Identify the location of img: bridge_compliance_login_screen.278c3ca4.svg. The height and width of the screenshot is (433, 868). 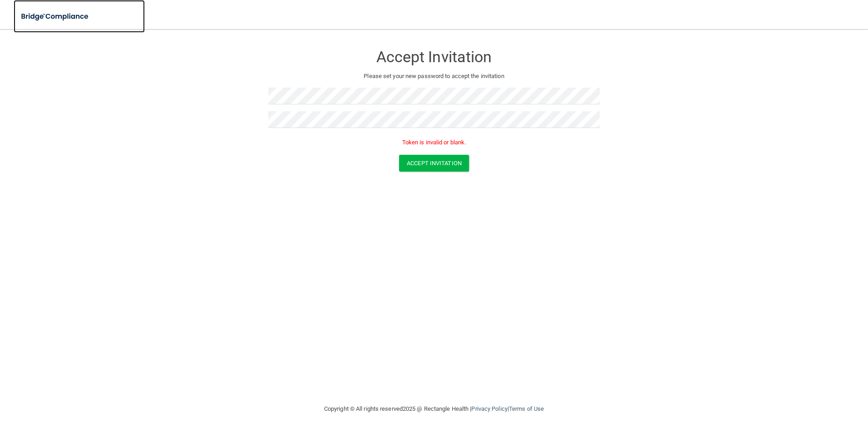
(56, 16).